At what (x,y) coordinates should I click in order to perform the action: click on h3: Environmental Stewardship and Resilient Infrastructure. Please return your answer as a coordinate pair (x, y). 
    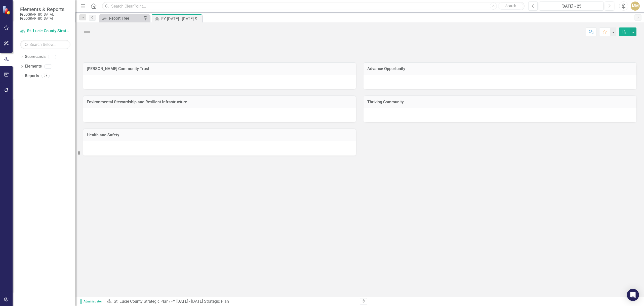
    Looking at the image, I should click on (219, 102).